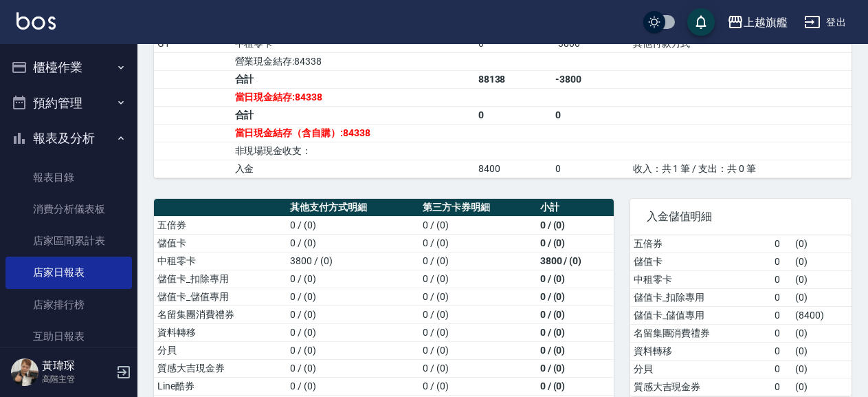 The height and width of the screenshot is (397, 868). I want to click on a: 店家日報表, so click(68, 273).